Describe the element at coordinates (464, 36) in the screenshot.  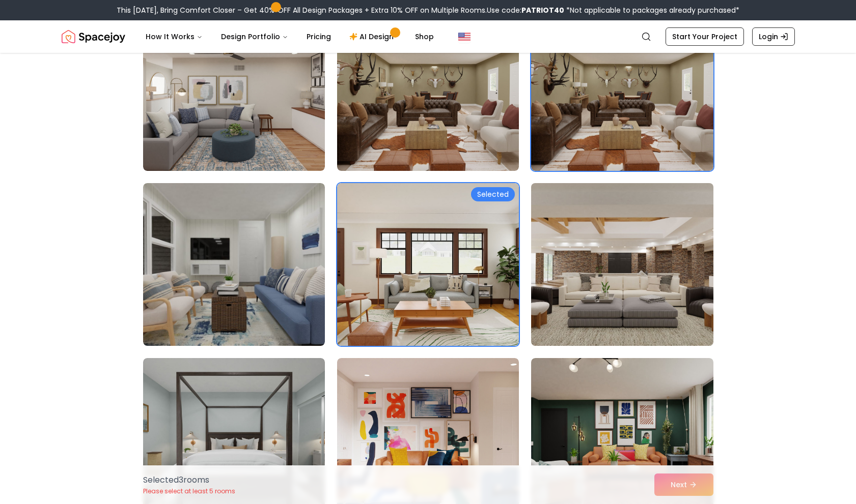
I see `img: United States` at that location.